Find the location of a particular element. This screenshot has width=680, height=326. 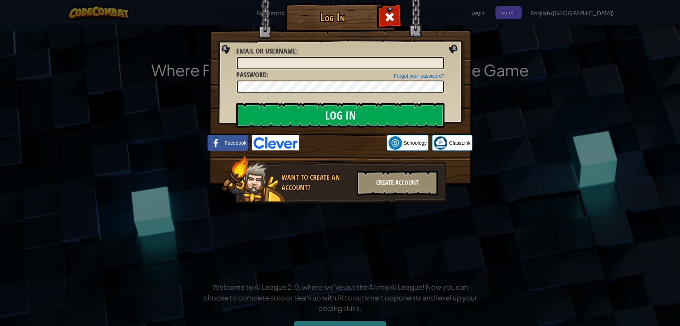

div: Want to create an account? is located at coordinates (317, 182).